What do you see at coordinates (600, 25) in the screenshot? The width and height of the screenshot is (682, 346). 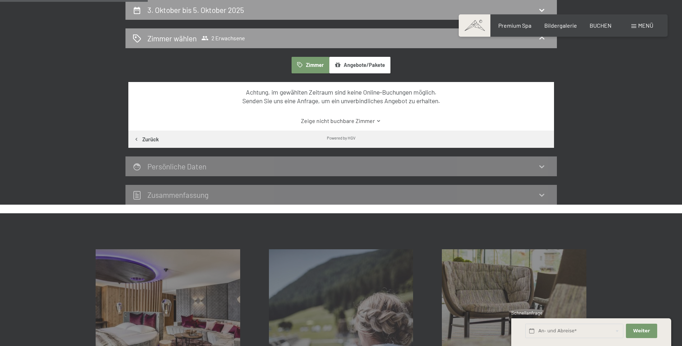 I see `a: BUCHEN` at bounding box center [600, 25].